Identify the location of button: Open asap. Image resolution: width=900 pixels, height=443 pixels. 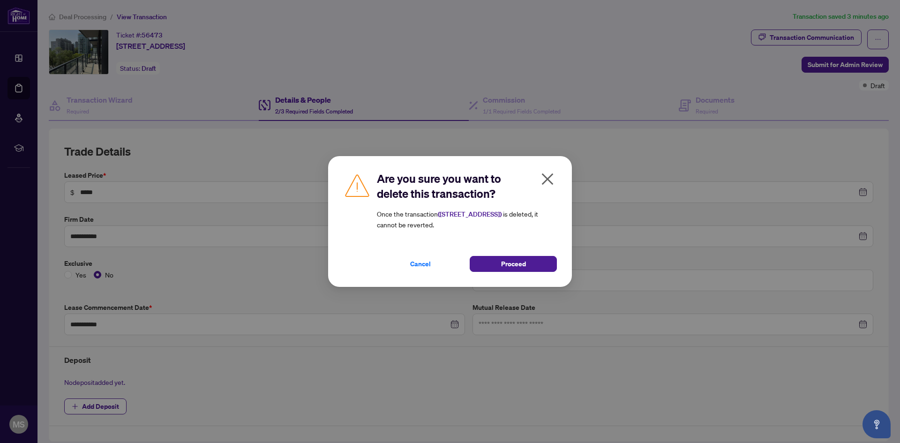
(876, 424).